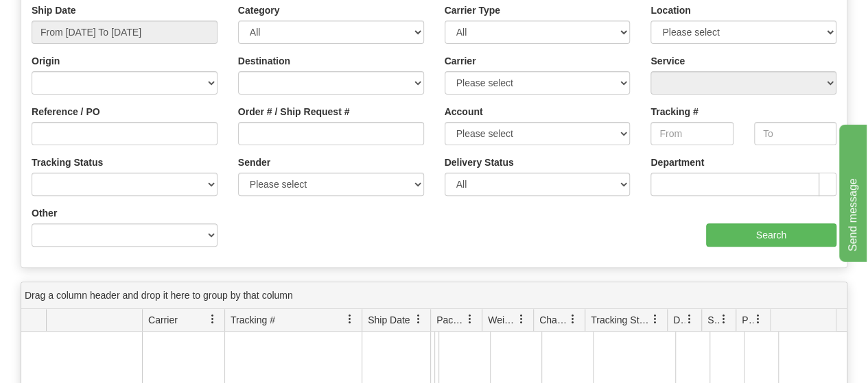  What do you see at coordinates (388, 320) in the screenshot?
I see `span: Ship Date` at bounding box center [388, 320].